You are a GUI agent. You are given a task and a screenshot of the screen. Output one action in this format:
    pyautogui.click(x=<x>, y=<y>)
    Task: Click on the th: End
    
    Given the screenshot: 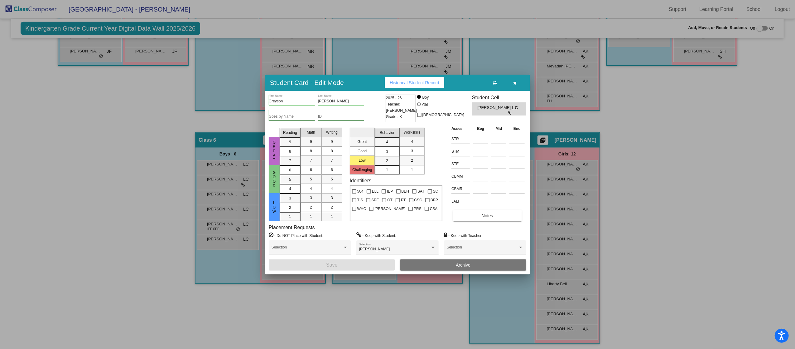 What is the action you would take?
    pyautogui.click(x=517, y=128)
    